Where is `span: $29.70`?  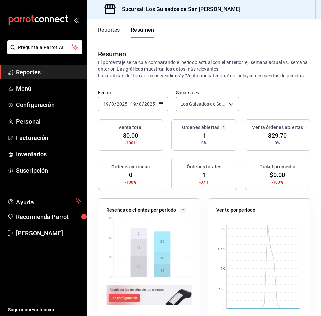
span: $29.70 is located at coordinates (277, 135).